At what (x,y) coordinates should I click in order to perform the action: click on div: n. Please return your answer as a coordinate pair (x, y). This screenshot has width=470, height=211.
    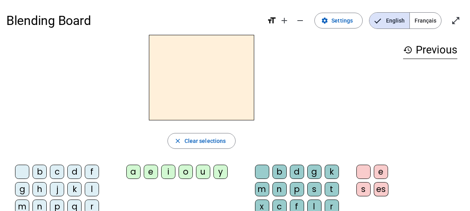
    Looking at the image, I should click on (280, 189).